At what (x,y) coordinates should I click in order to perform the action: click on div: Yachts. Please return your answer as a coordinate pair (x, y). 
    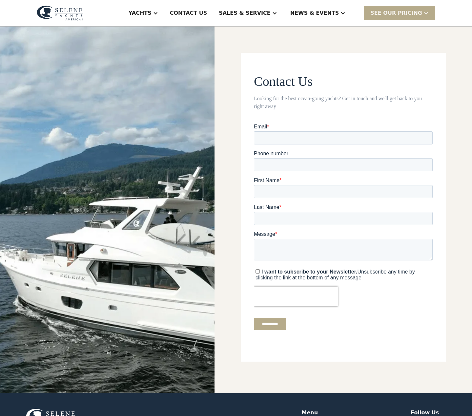
    Looking at the image, I should click on (140, 13).